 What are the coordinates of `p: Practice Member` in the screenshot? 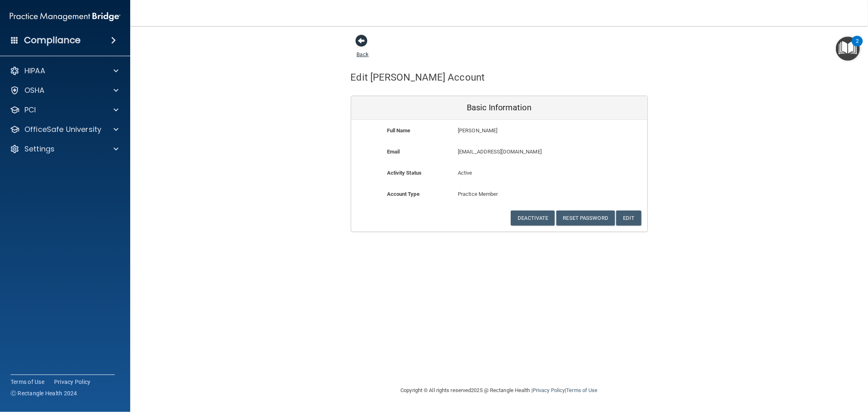 It's located at (499, 194).